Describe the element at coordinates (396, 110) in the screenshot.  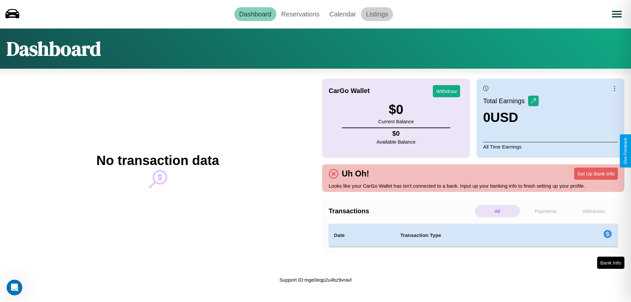
I see `h3: $ 0` at that location.